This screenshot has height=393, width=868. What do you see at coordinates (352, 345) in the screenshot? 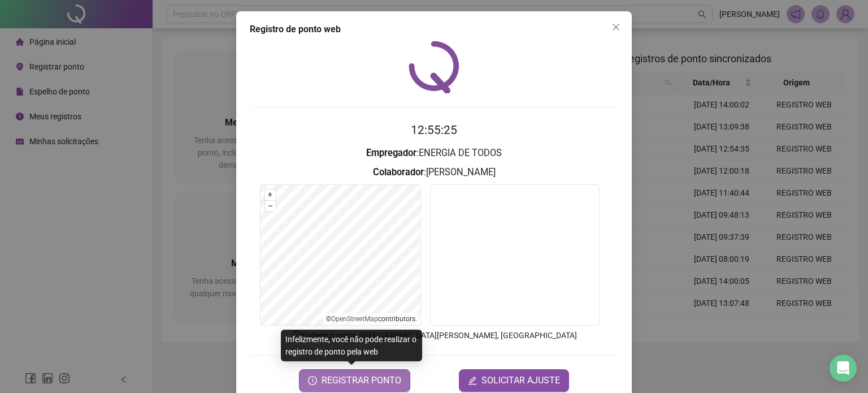
I see `div: Infelizmente, você não pode realizar o registro de ponto pela web` at bounding box center [352, 345].